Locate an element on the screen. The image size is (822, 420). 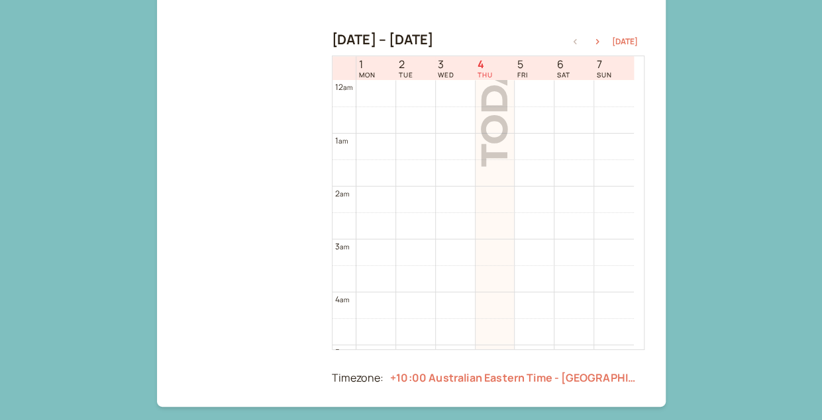
span: WED is located at coordinates (446, 75).